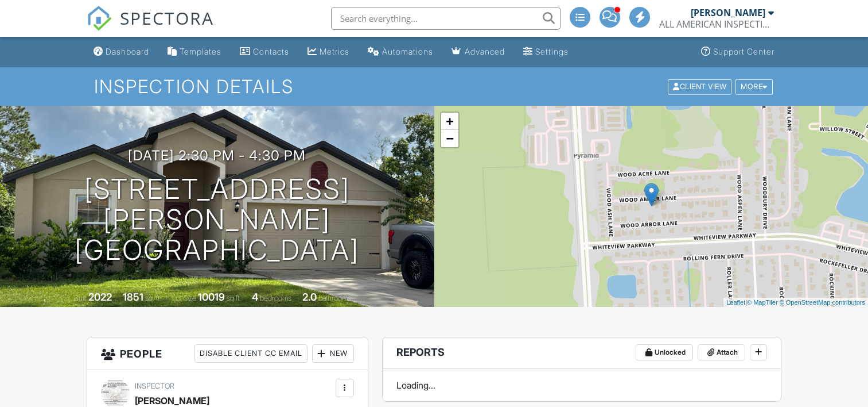 This screenshot has width=868, height=407. Describe the element at coordinates (80, 298) in the screenshot. I see `span: Built` at that location.